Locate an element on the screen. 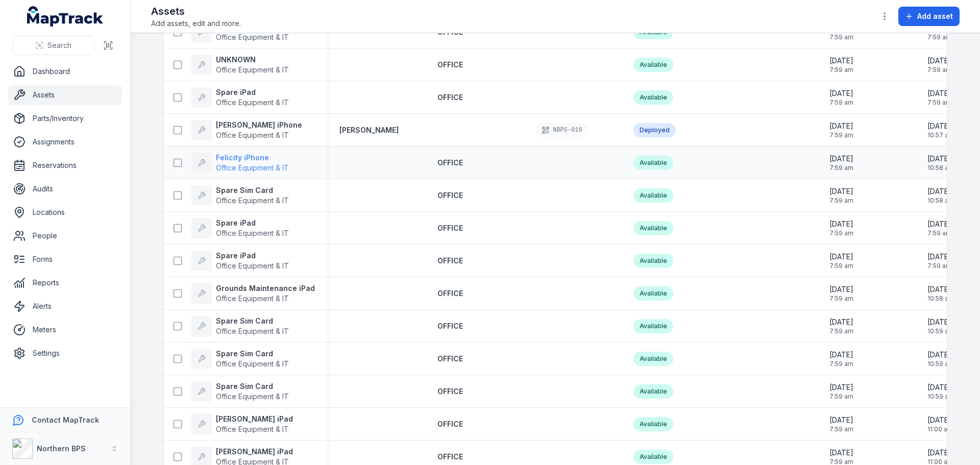  strong: Contact MapTrack is located at coordinates (65, 419).